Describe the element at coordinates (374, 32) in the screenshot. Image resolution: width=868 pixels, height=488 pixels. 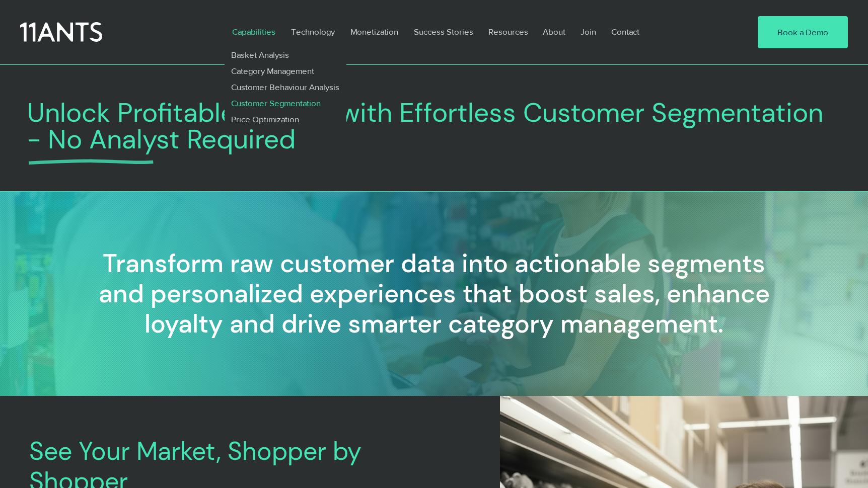
I see `a: Monetization` at that location.